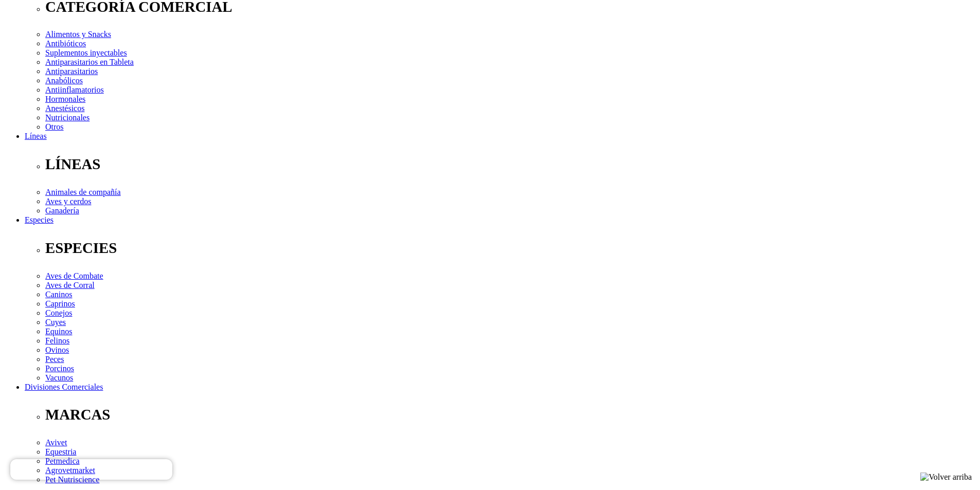 This screenshot has width=980, height=490. What do you see at coordinates (68, 201) in the screenshot?
I see `a: Aves y cerdos` at bounding box center [68, 201].